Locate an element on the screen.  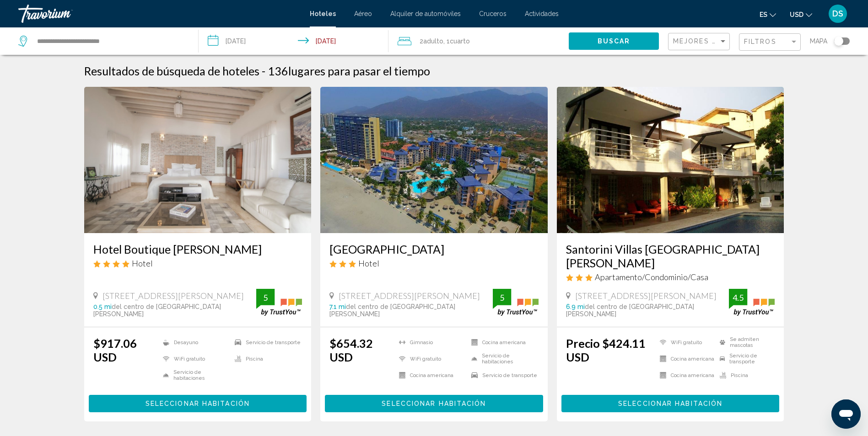
span: Mejores descuentos is located at coordinates (718, 42).